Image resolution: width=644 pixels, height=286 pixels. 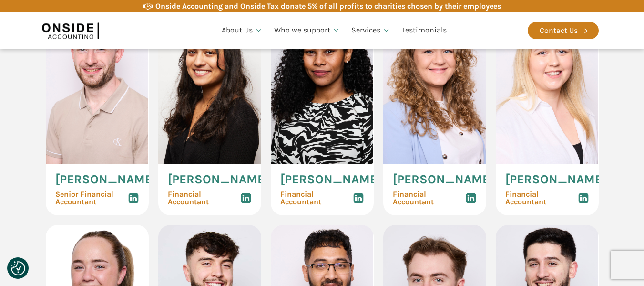 What do you see at coordinates (242, 31) in the screenshot?
I see `a: About Us` at bounding box center [242, 31].